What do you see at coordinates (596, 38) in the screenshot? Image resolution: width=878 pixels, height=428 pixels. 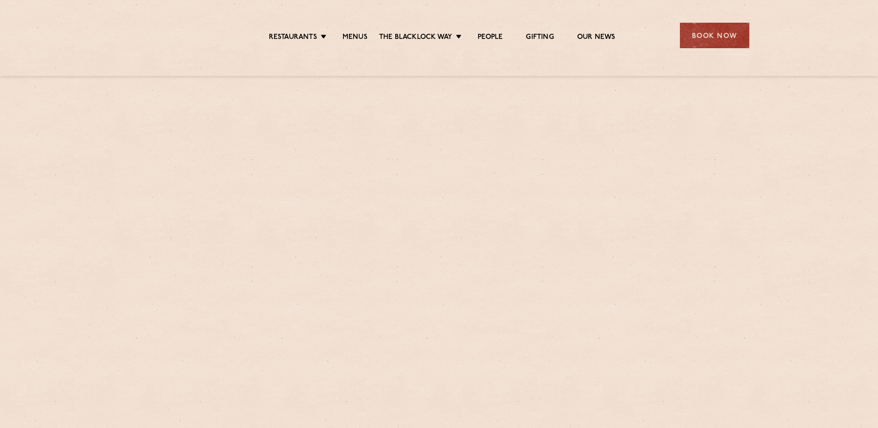 I see `a: Our News` at bounding box center [596, 38].